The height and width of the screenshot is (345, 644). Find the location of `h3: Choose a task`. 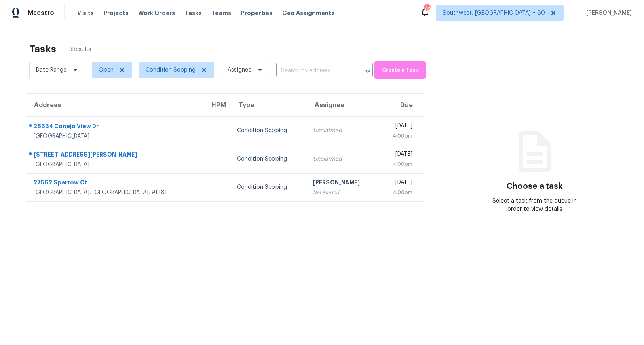

h3: Choose a task is located at coordinates (535, 187).